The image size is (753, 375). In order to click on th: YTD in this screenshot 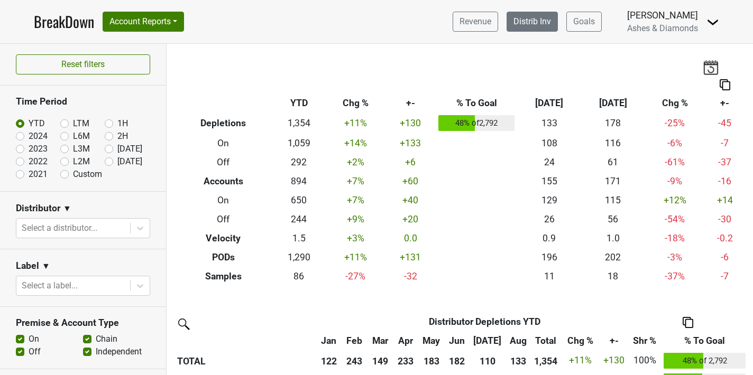, I will do `click(298, 104)`.